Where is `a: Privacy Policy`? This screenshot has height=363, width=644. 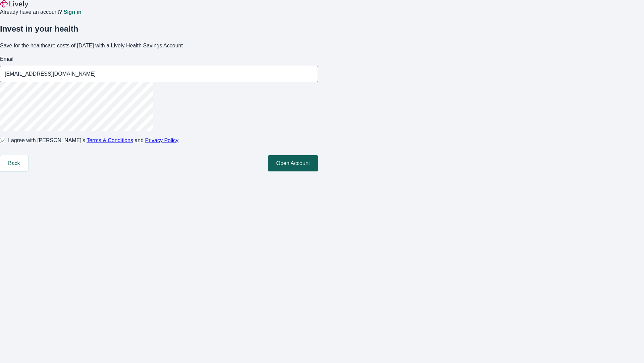 a: Privacy Policy is located at coordinates (162, 140).